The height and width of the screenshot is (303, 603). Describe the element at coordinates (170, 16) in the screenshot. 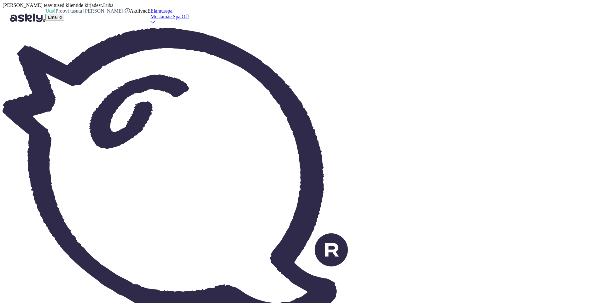

I see `a: ElamusspaMustamäe Spa OÜ` at that location.